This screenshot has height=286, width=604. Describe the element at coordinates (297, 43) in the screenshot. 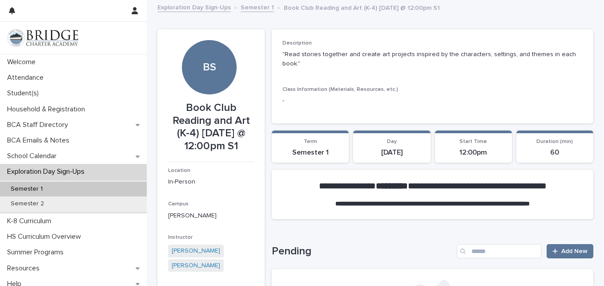

I see `span: Description` at that location.